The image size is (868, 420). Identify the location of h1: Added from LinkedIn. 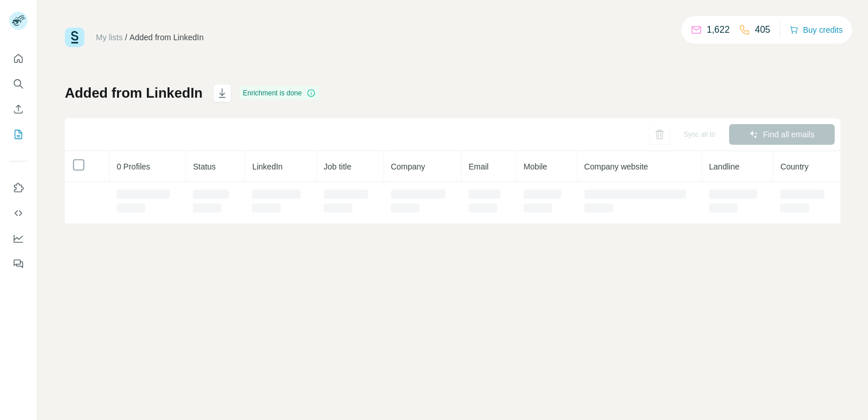
(134, 93).